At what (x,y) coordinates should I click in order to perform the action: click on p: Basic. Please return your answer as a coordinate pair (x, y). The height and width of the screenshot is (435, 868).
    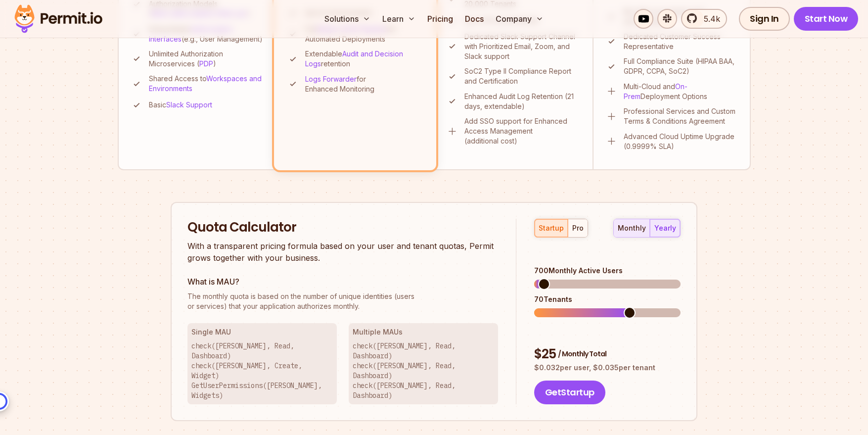
    Looking at the image, I should click on (181, 105).